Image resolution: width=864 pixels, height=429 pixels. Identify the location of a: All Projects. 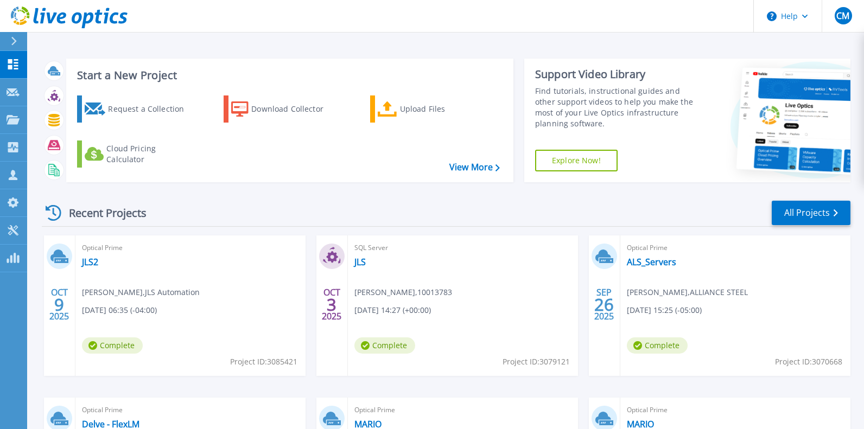
(811, 213).